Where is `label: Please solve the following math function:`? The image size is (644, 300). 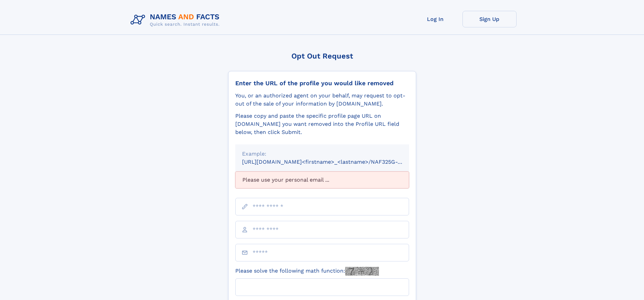 label: Please solve the following math function: is located at coordinates (307, 271).